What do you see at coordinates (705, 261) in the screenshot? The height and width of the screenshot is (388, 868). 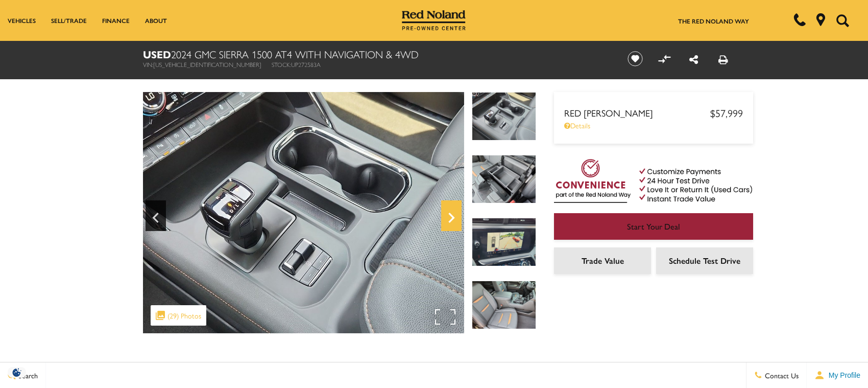 I see `a: Schedule Test Drive` at bounding box center [705, 261].